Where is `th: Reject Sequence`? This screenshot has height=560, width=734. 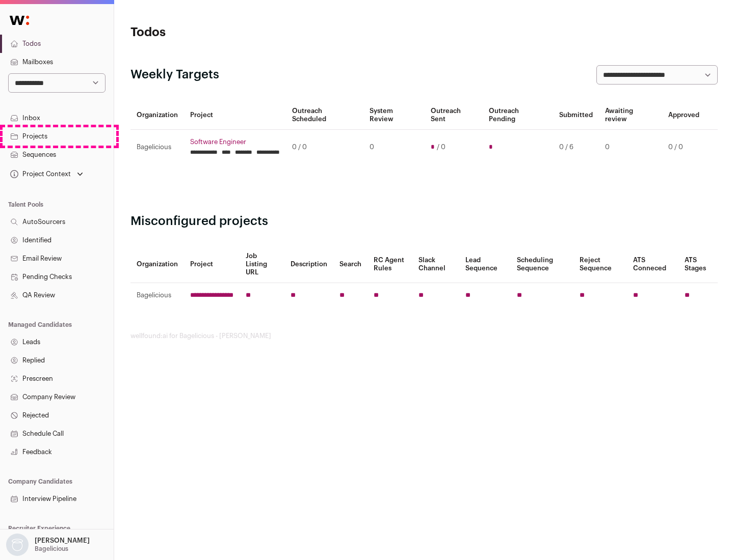 th: Reject Sequence is located at coordinates (600, 265).